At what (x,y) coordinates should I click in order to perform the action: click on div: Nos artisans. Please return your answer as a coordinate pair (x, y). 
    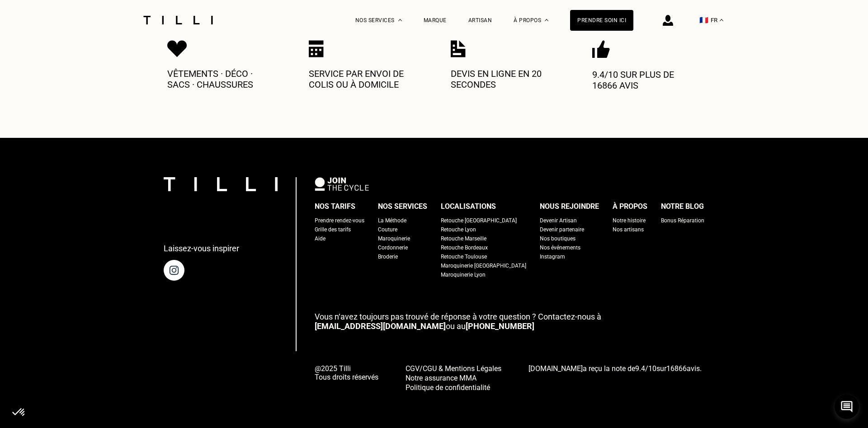
    Looking at the image, I should click on (628, 229).